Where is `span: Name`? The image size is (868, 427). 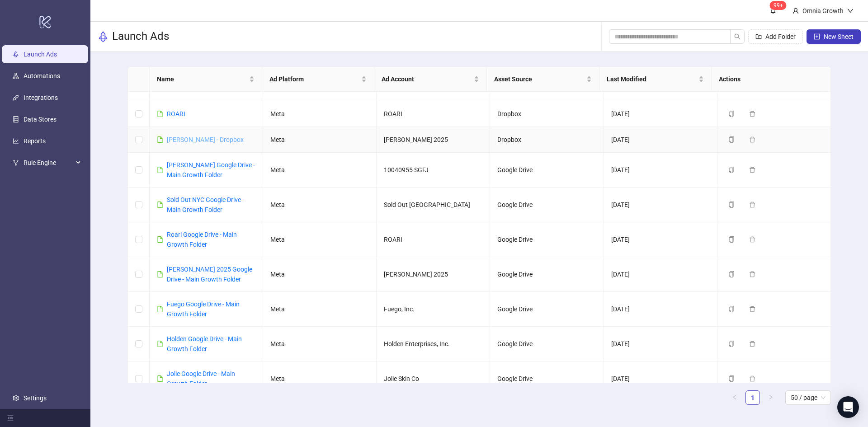
span: Name is located at coordinates (202, 79).